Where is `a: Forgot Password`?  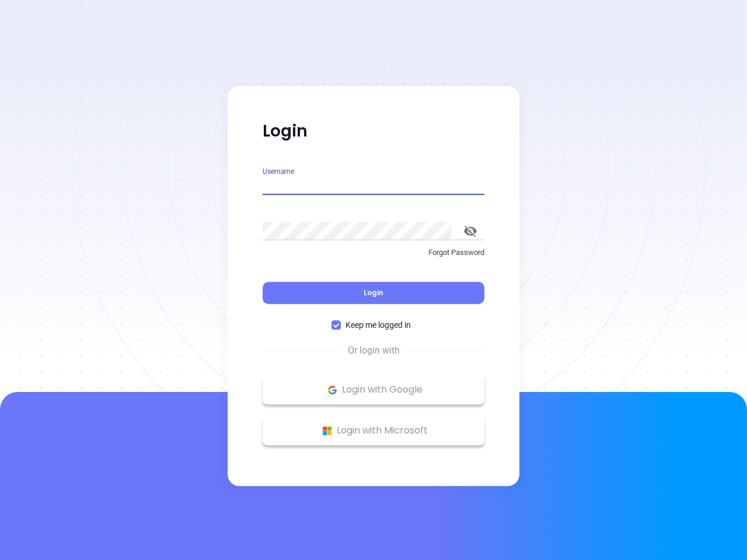
a: Forgot Password is located at coordinates (373, 258).